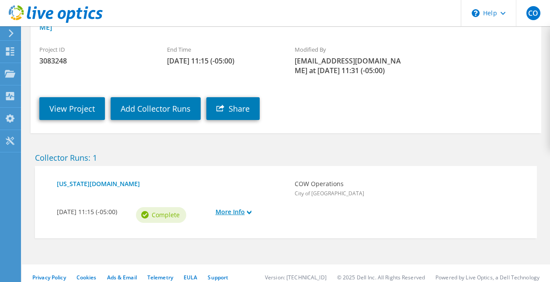  I want to click on label: End Time, so click(222, 49).